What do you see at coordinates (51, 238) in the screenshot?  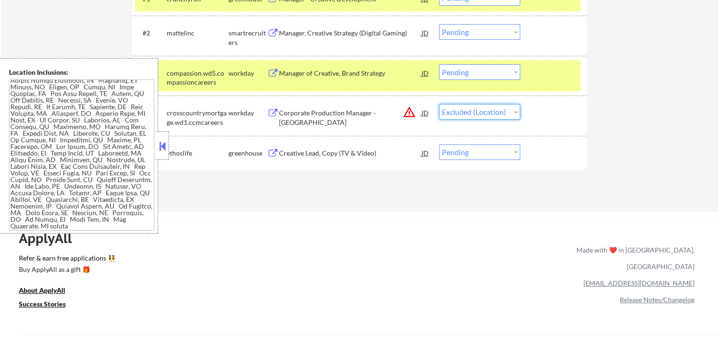 I see `div: ApplyAll` at bounding box center [51, 238].